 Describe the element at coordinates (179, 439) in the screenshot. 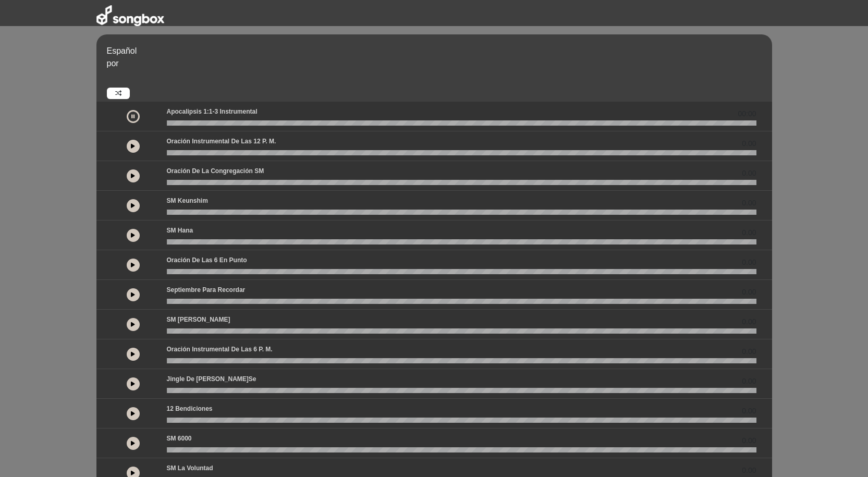

I see `font: SM 6000` at that location.